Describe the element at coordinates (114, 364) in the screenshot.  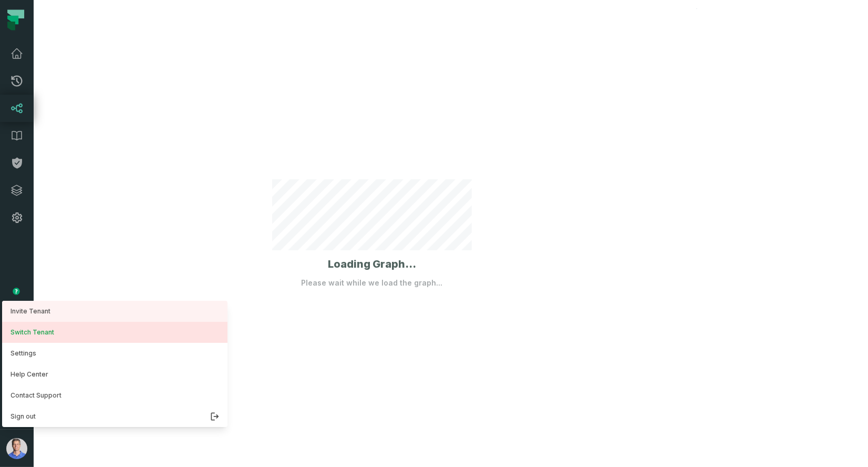
I see `div: avatar of Barak Forgoun` at that location.